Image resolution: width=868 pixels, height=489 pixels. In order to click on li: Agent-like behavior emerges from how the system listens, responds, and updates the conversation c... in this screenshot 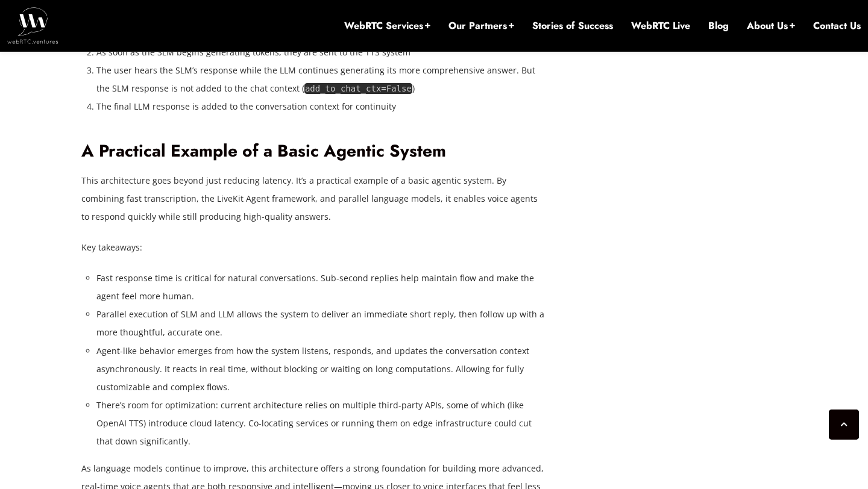, I will do `click(321, 370)`.